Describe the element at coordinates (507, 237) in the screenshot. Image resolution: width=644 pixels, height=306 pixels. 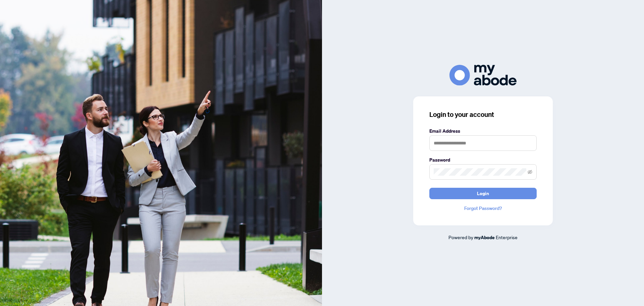
I see `span: Enterprise` at that location.